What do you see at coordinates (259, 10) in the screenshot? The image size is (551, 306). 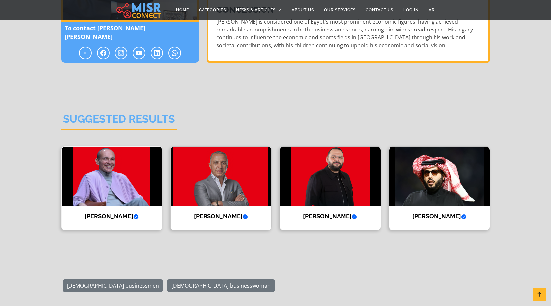 I see `a: News & Articles` at bounding box center [259, 10].